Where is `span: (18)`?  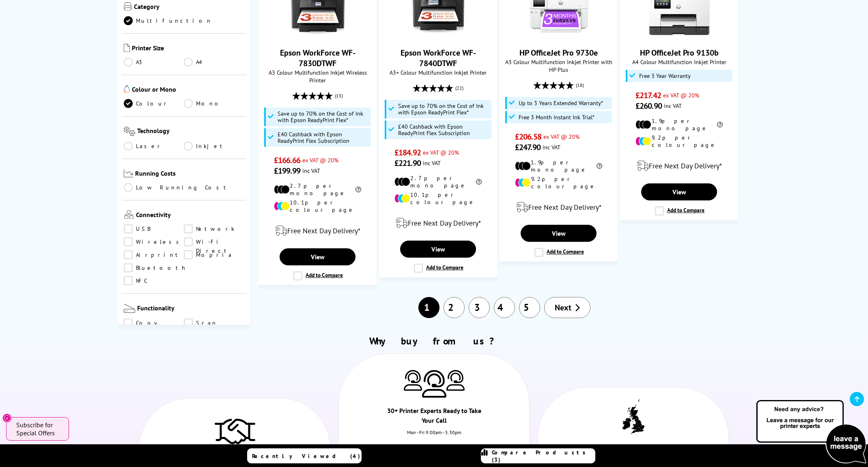
span: (18) is located at coordinates (580, 85).